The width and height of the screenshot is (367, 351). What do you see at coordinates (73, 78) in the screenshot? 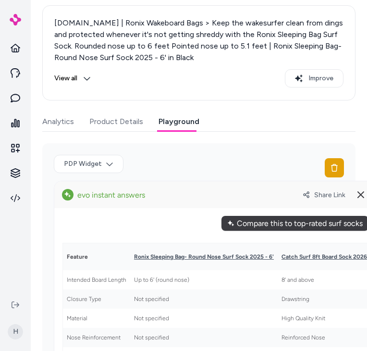
I see `button: View all` at bounding box center [73, 78].